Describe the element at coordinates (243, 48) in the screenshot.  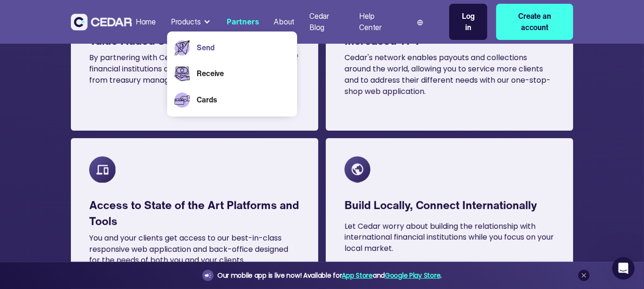
I see `a: Send` at that location.